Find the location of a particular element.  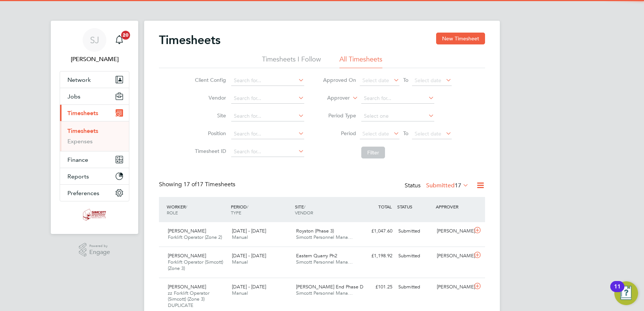

label: Period is located at coordinates (339, 133).